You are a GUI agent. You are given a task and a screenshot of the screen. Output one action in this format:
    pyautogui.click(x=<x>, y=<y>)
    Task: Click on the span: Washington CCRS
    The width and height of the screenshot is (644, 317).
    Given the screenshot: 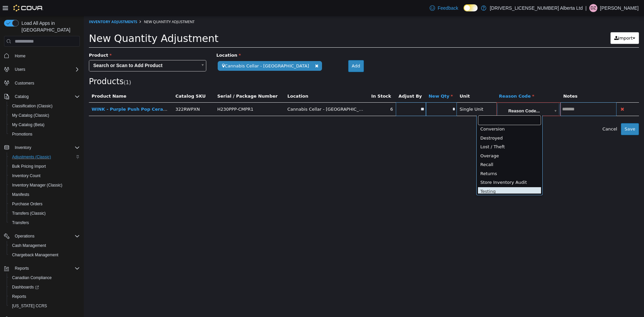 What is the action you would take?
    pyautogui.click(x=45, y=306)
    